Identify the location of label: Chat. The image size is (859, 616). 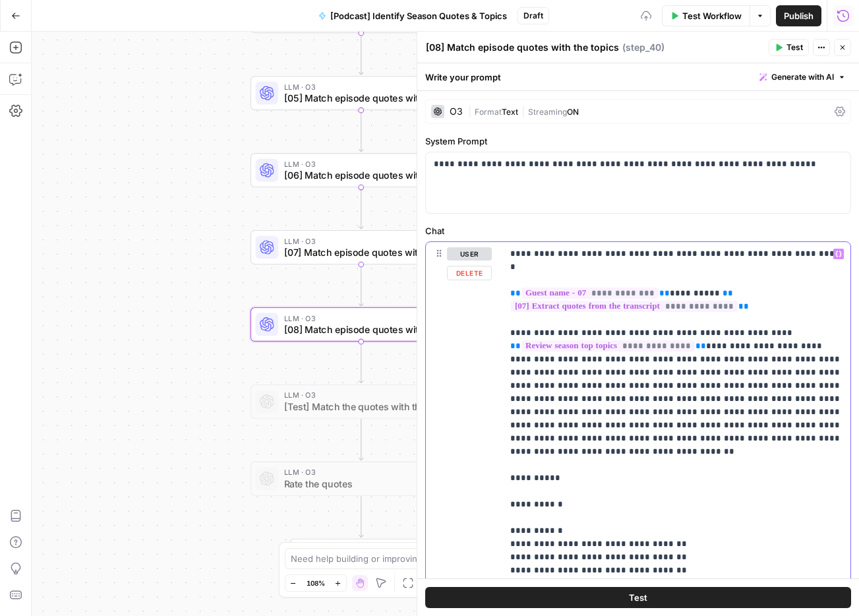
(638, 231).